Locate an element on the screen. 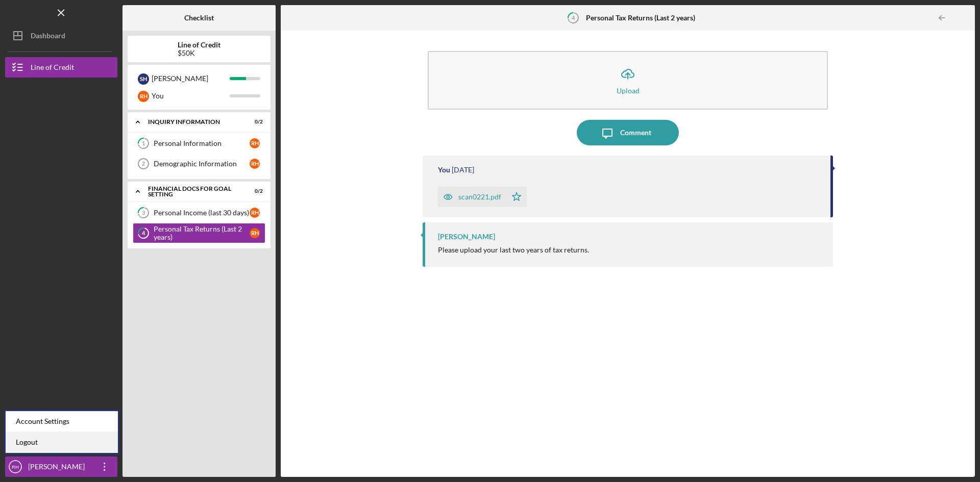 The image size is (980, 482). div: Upload is located at coordinates (628, 91).